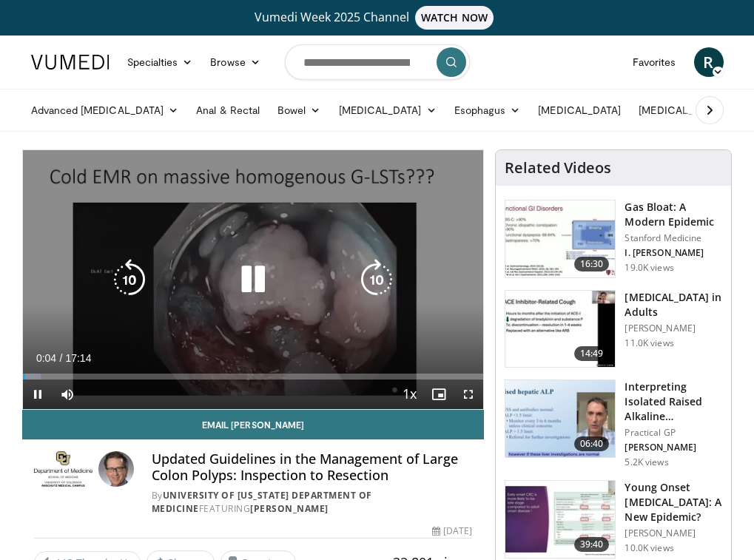 Image resolution: width=754 pixels, height=560 pixels. I want to click on p: 11.0K views, so click(649, 343).